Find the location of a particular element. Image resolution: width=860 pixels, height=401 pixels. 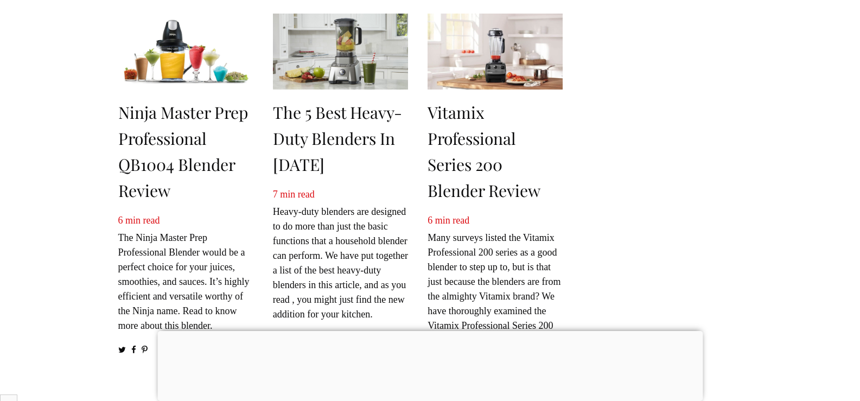

p: Heavy-duty blenders are designed to do more than just the basic functions that a household blende... is located at coordinates (340, 254).